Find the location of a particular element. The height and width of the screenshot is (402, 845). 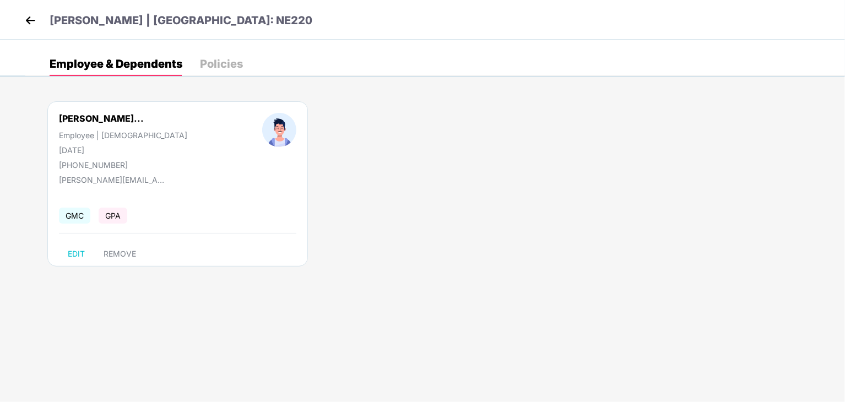

span: EDIT is located at coordinates (76, 254).